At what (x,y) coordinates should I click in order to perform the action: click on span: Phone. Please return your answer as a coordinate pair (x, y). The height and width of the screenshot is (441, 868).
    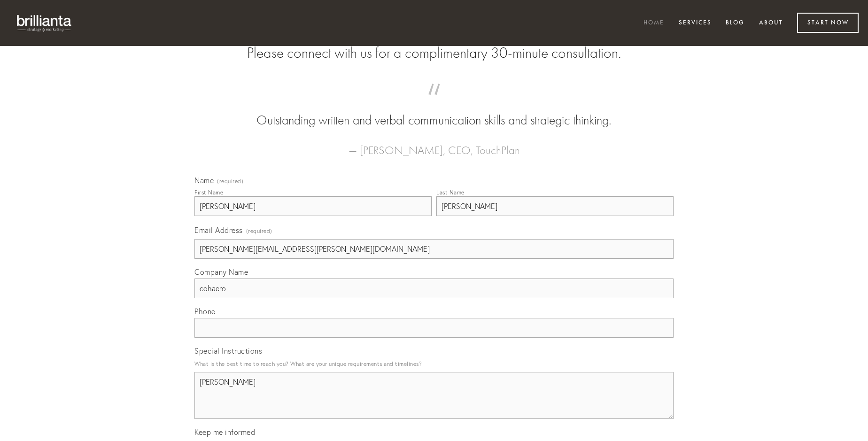
    Looking at the image, I should click on (205, 311).